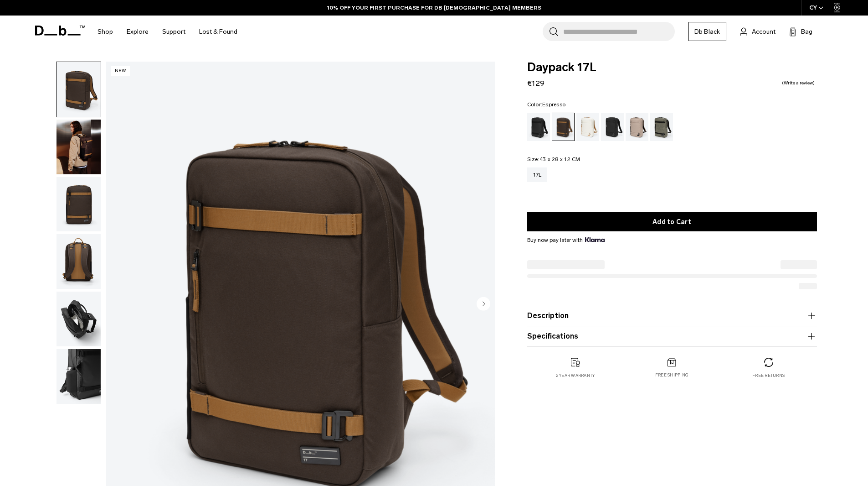 This screenshot has width=868, height=486. I want to click on p: Free shipping, so click(672, 375).